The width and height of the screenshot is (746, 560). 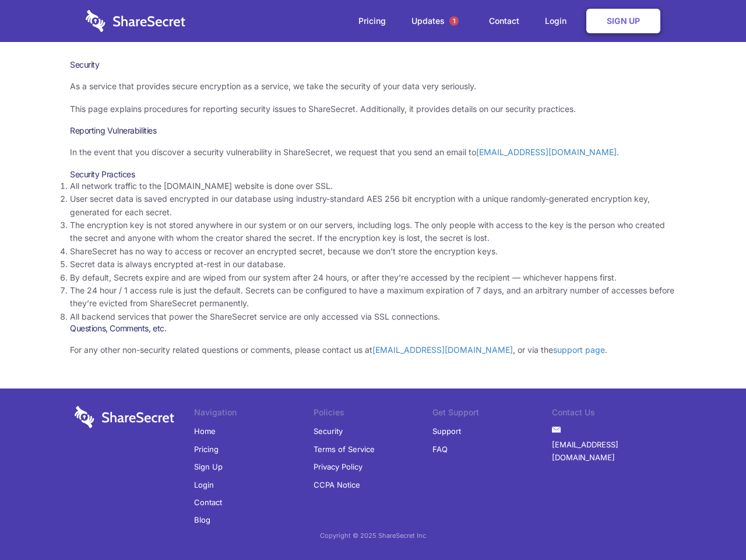 I want to click on a: Support, so click(x=446, y=431).